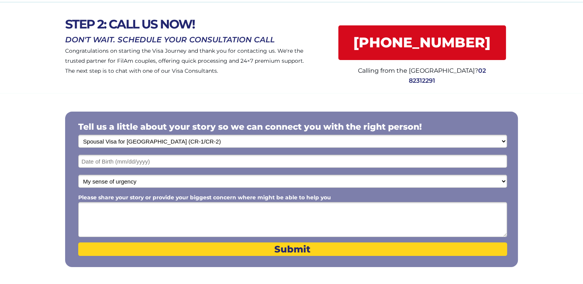 The image size is (583, 284). I want to click on button: Submit, so click(292, 249).